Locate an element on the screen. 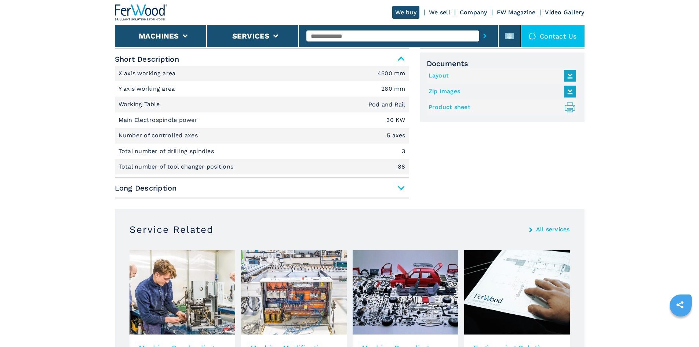 The height and width of the screenshot is (347, 699). a: Company is located at coordinates (473, 12).